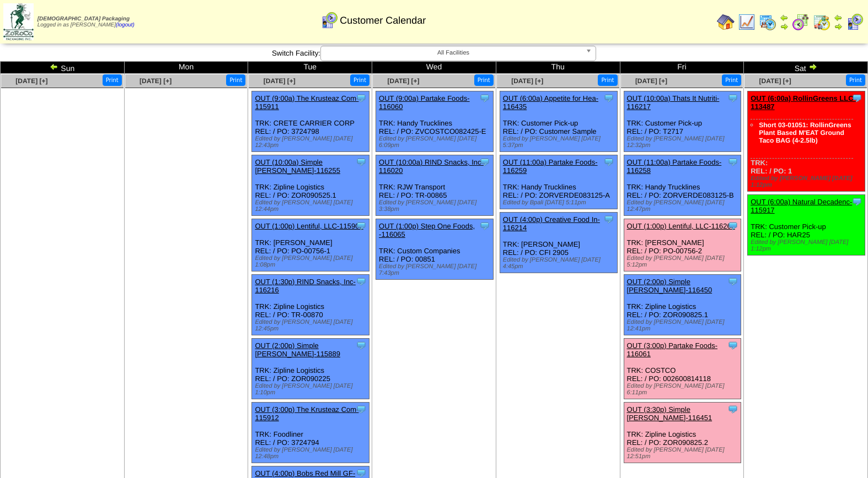  What do you see at coordinates (550, 102) in the screenshot?
I see `a: OUT (6:00a) Appetite for Hea-116435` at bounding box center [550, 102].